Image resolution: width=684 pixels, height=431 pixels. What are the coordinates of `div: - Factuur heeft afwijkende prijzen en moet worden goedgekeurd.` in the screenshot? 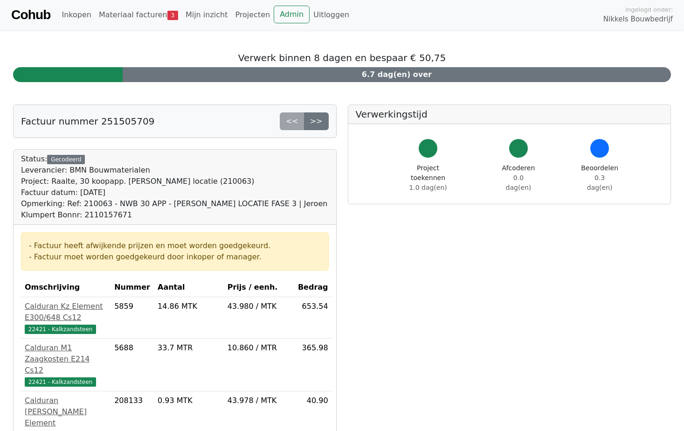 It's located at (175, 246).